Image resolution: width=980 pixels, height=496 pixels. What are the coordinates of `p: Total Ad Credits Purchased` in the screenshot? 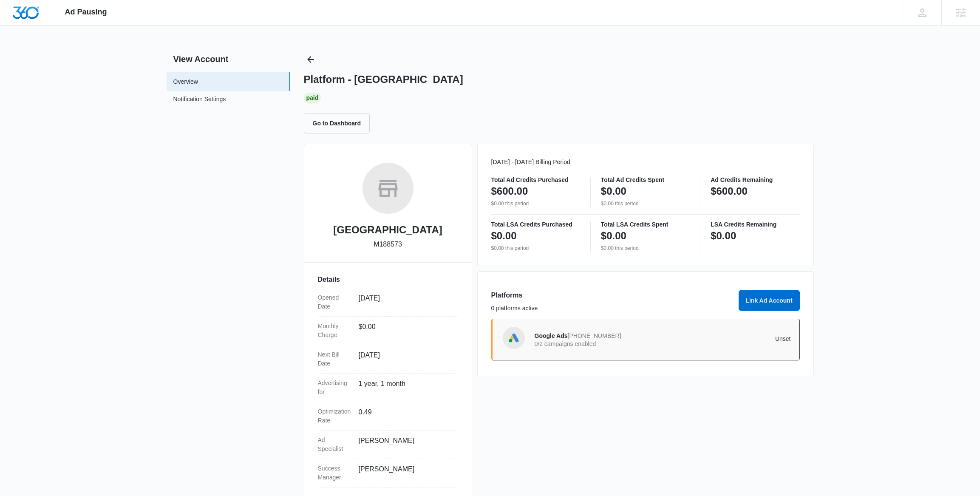 It's located at (536, 180).